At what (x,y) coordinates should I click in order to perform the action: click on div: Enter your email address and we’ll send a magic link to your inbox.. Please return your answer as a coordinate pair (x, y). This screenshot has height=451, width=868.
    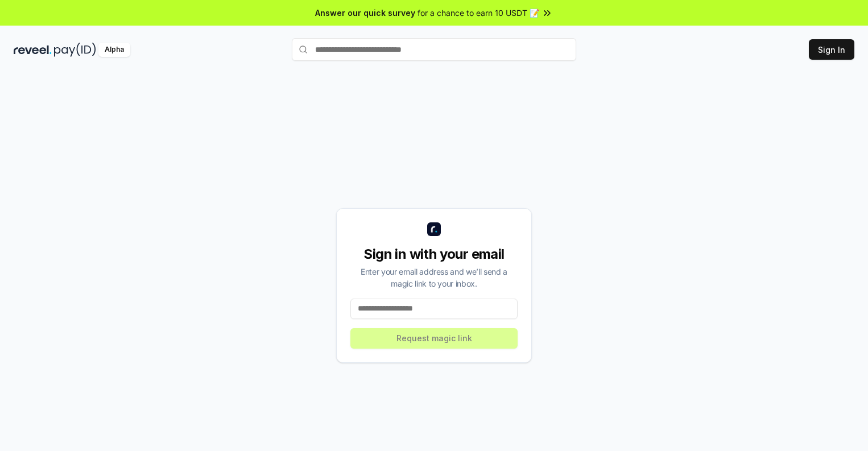
    Looking at the image, I should click on (434, 277).